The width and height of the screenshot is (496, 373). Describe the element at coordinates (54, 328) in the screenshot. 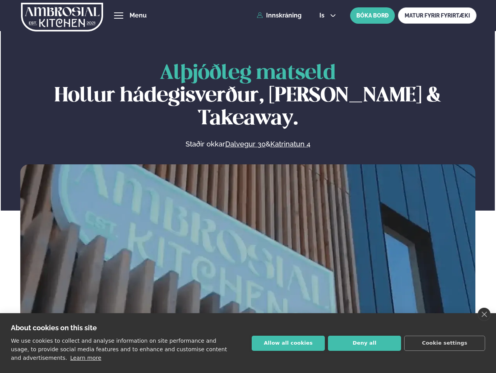

I see `strong: About cookies on this site` at that location.